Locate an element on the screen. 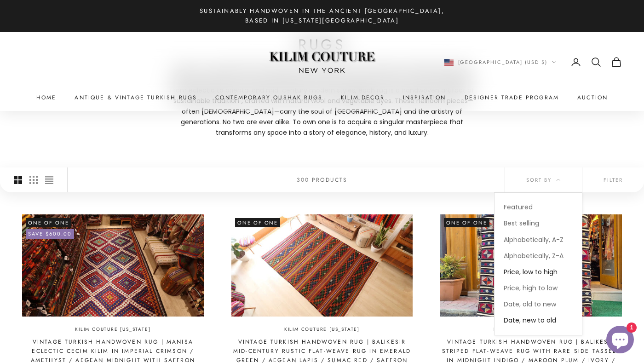 The image size is (644, 363). span: Best selling is located at coordinates (521, 223).